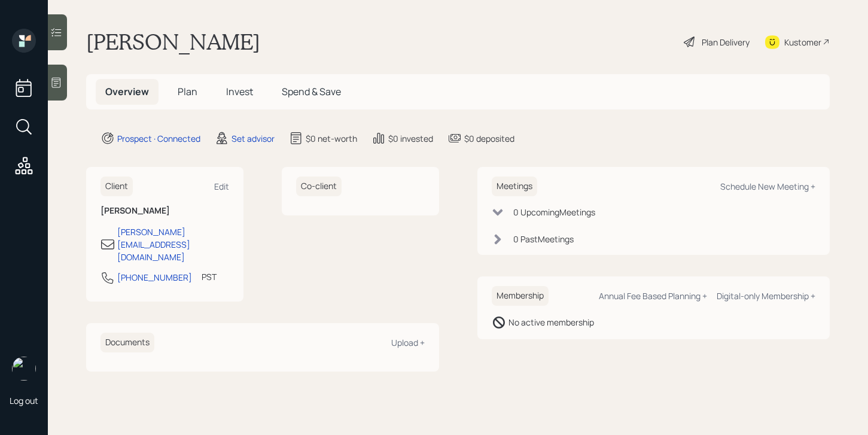 The width and height of the screenshot is (868, 435). What do you see at coordinates (551, 322) in the screenshot?
I see `div: No active membership` at bounding box center [551, 322].